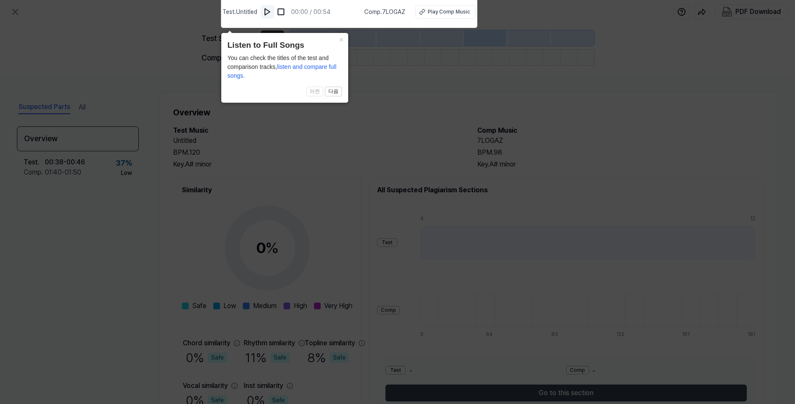 Image resolution: width=795 pixels, height=404 pixels. What do you see at coordinates (285, 67) in the screenshot?
I see `div: You can check the titles of the test and comparison tracks,` at bounding box center [285, 67].